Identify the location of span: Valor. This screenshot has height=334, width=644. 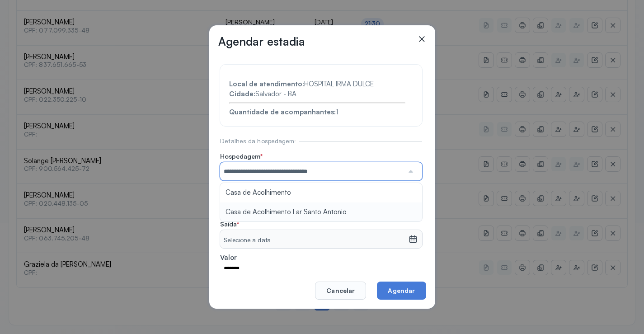
(228, 258).